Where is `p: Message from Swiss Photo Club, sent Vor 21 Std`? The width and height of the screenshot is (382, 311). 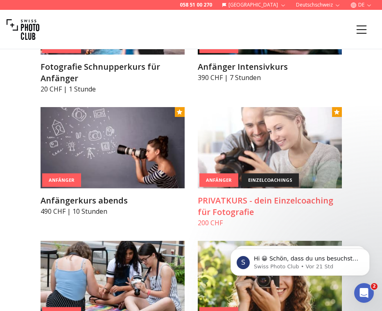 p: Message from Swiss Photo Club, sent Vor 21 Std is located at coordinates (89, 35).